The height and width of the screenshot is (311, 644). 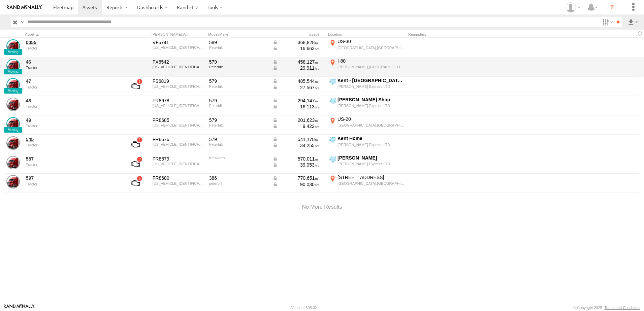 I want to click on div: peterbilt, so click(x=239, y=183).